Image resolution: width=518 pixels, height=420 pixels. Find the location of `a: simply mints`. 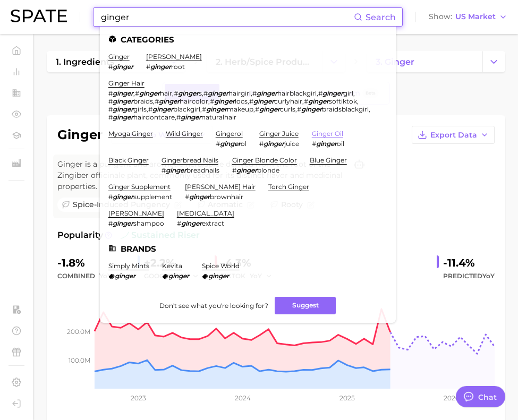

a: simply mints is located at coordinates (128, 265).